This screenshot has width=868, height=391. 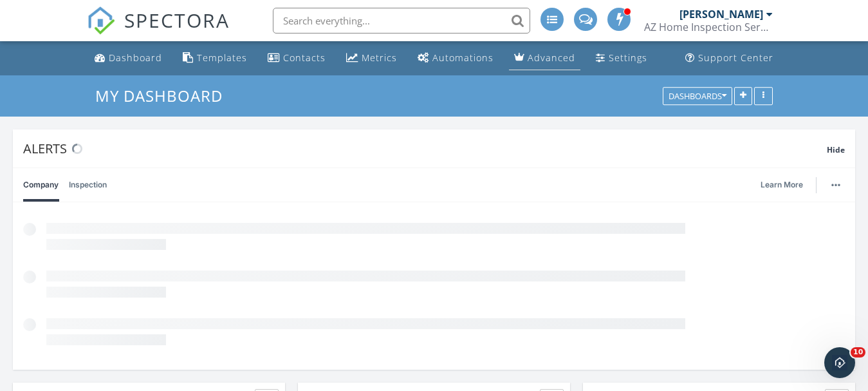 I want to click on input: Search everything..., so click(x=402, y=21).